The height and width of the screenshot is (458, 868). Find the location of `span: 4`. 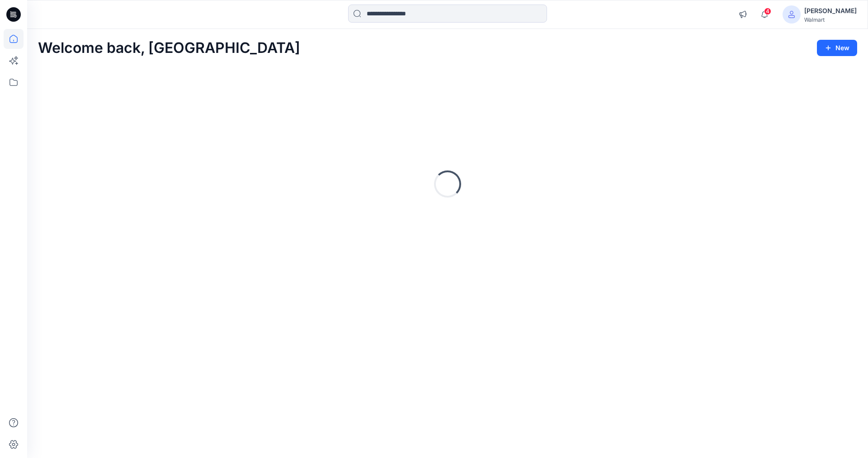

span: 4 is located at coordinates (767, 11).